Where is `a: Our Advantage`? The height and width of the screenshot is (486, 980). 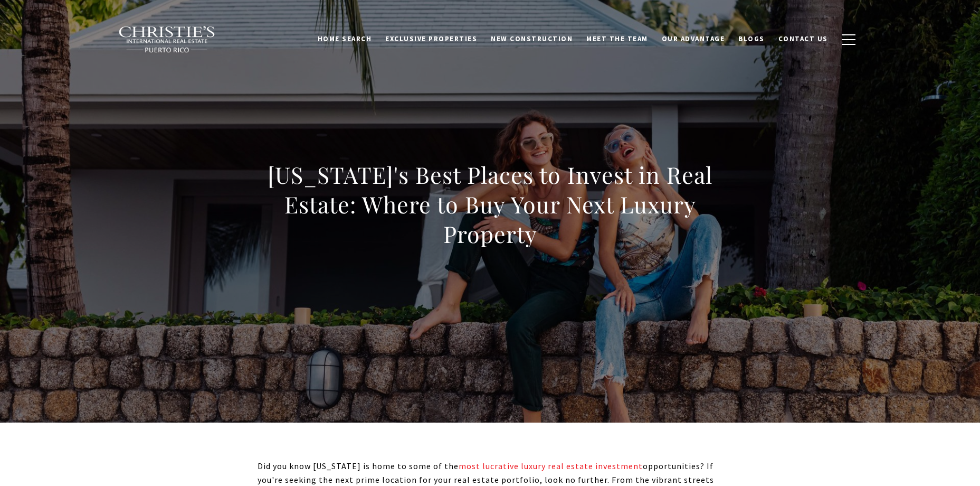
a: Our Advantage is located at coordinates (694, 39).